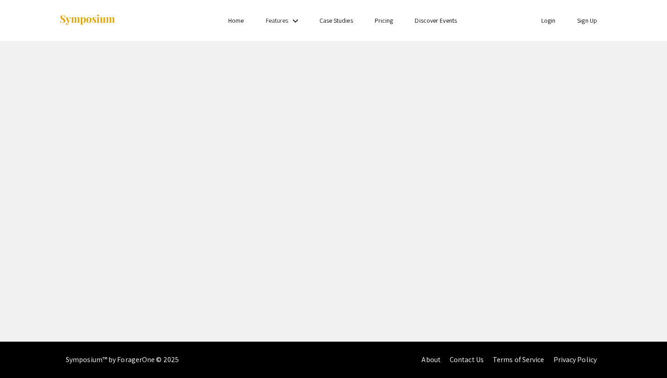 The image size is (667, 378). What do you see at coordinates (436, 20) in the screenshot?
I see `a: Discover Events` at bounding box center [436, 20].